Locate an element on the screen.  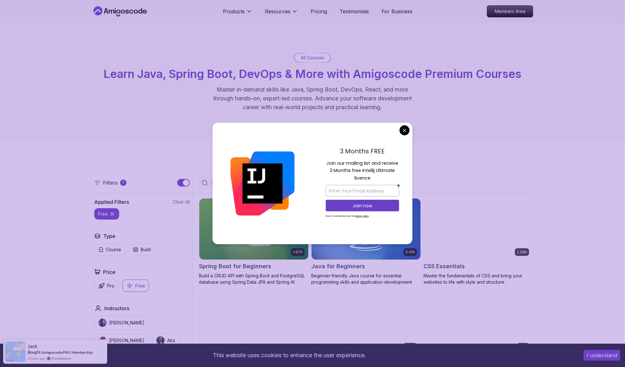
button: Clear All is located at coordinates (181, 202).